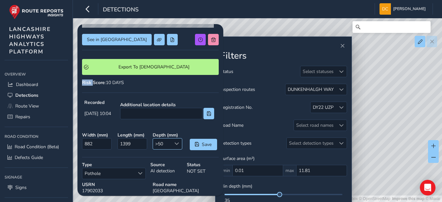 This screenshot has height=202, width=442. Describe the element at coordinates (203, 165) in the screenshot. I see `strong: Status` at that location.